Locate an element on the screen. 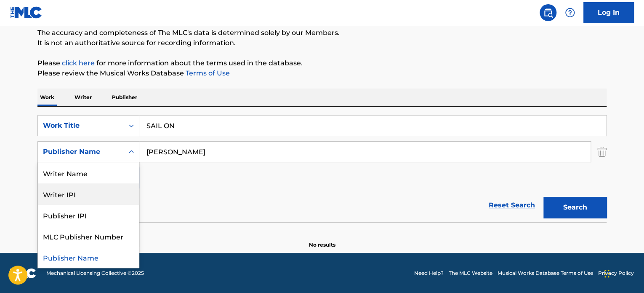 This screenshot has height=293, width=644. a: Musical Works Database Terms of Use is located at coordinates (545, 273).